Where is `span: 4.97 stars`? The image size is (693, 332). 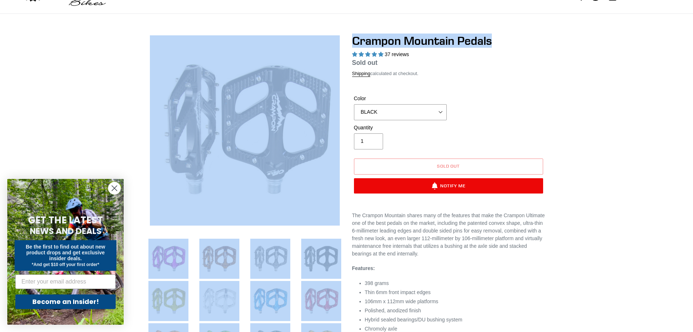 span: 4.97 stars is located at coordinates (369, 54).